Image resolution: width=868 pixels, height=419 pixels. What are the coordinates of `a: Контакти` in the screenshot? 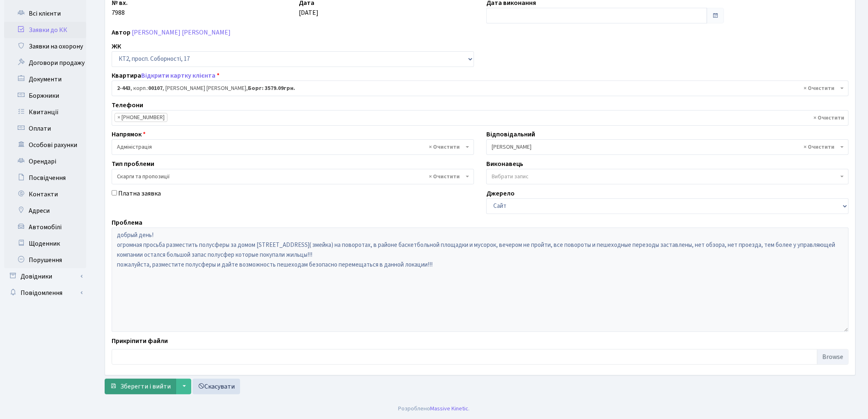 It's located at (45, 194).